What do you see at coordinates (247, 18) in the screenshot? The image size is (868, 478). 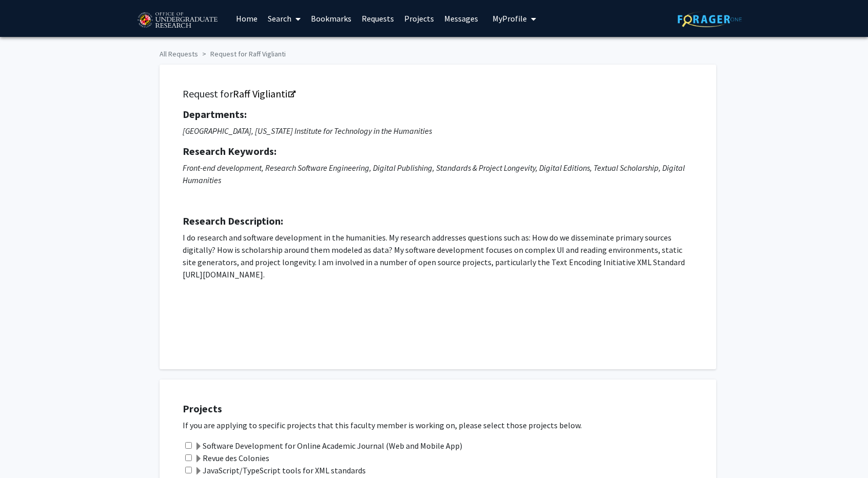 I see `a: Home` at bounding box center [247, 18].